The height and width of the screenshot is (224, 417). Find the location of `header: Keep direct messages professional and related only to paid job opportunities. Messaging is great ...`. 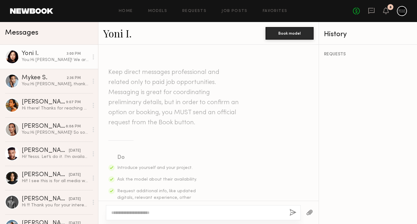

header: Keep direct messages professional and related only to paid job opportunities. Messaging is great ... is located at coordinates (175, 97).